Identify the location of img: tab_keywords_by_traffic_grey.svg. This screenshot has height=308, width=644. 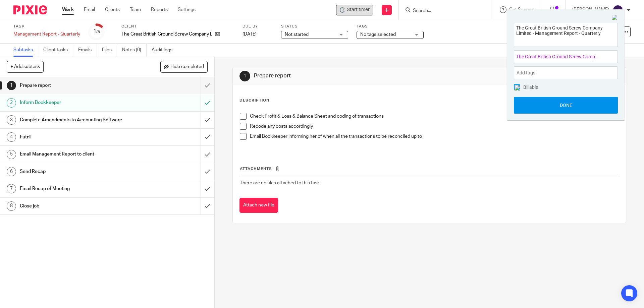
(69, 42).